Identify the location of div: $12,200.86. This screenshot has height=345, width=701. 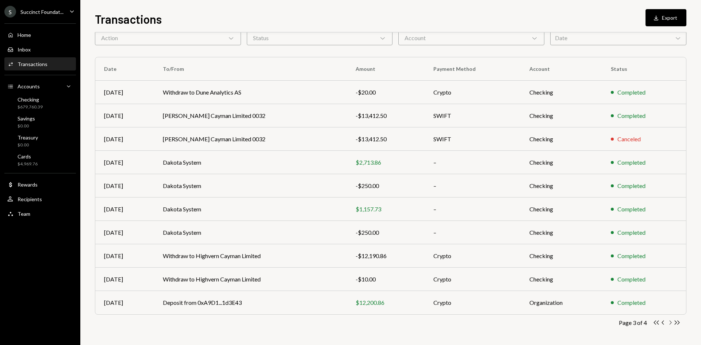
(386, 303).